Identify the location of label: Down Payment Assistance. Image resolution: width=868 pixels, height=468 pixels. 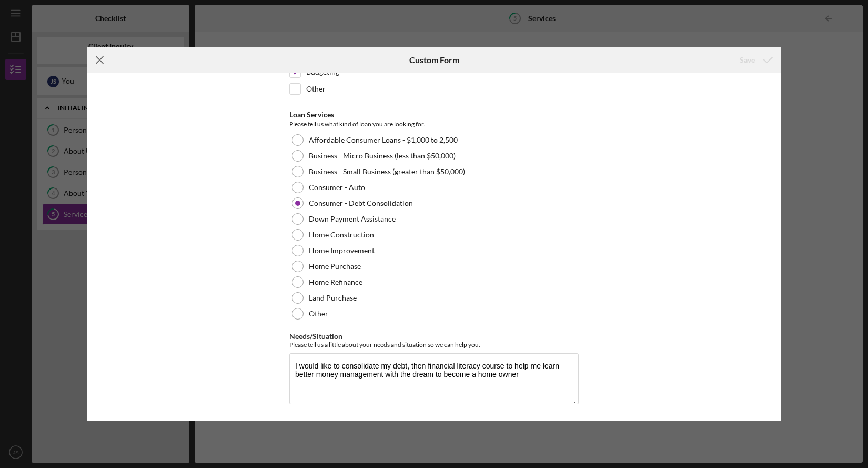
(352, 219).